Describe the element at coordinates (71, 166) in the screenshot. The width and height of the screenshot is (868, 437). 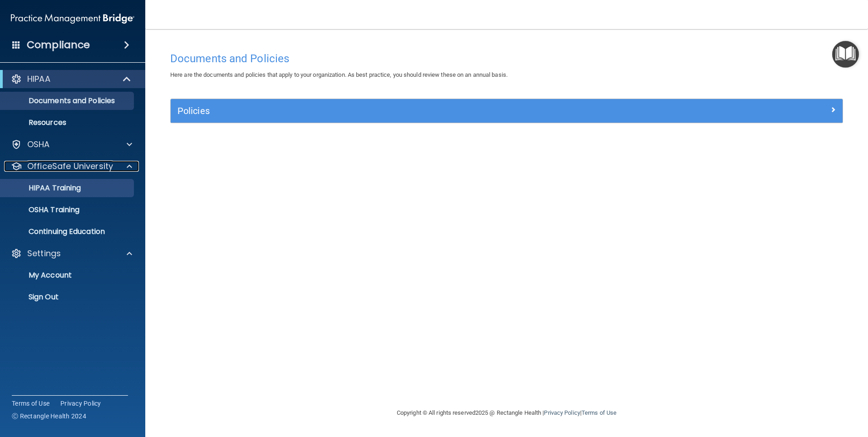
I see `a: OfficeSafe University` at that location.